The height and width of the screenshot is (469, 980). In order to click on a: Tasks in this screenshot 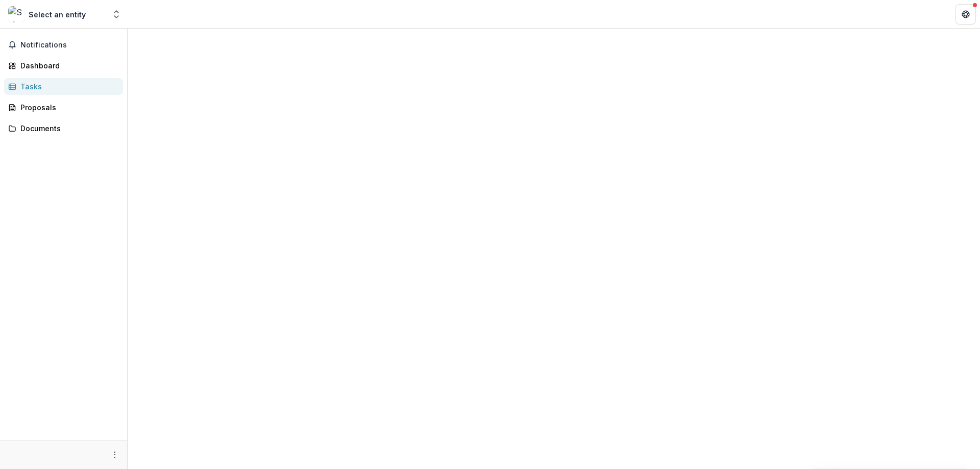, I will do `click(63, 87)`.